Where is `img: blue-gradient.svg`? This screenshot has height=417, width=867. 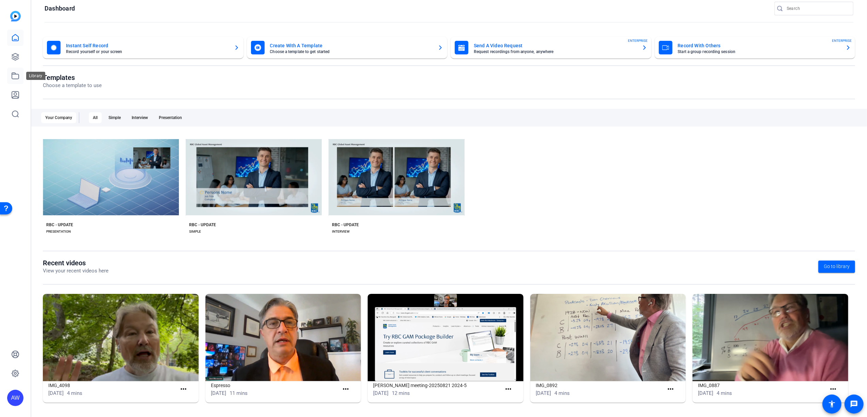
img: blue-gradient.svg is located at coordinates (15, 16).